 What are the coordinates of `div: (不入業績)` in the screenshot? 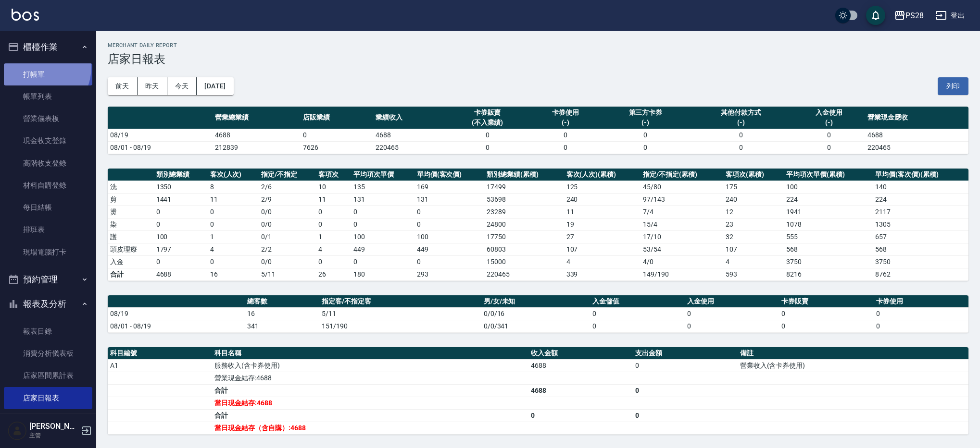 It's located at (487, 123).